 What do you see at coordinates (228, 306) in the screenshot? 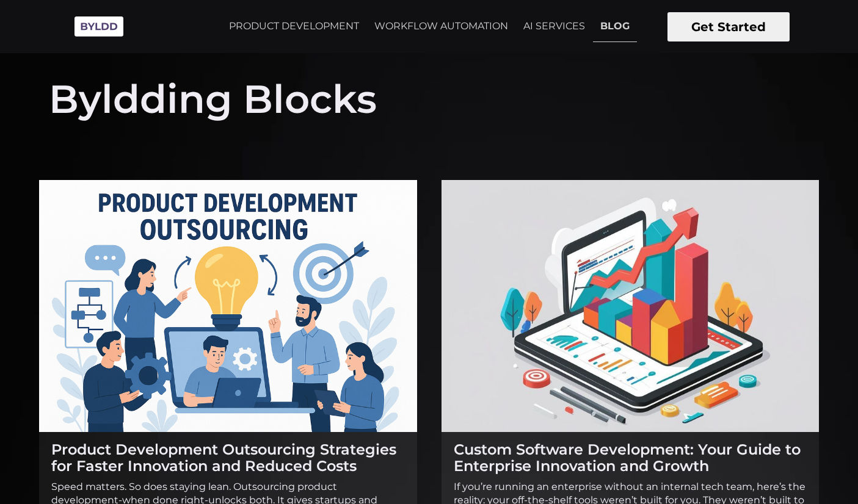
I see `img: Product Development Outsourcing Strategies for Faster Innovation and Reduced Costs` at bounding box center [228, 306].